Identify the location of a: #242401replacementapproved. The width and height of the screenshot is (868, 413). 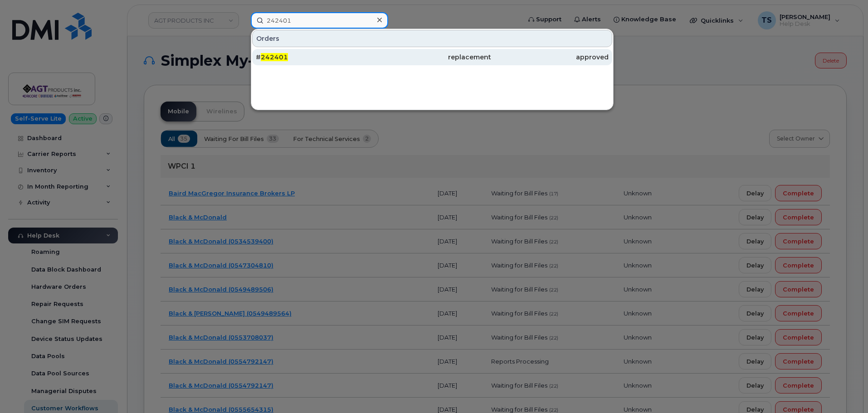
(432, 57).